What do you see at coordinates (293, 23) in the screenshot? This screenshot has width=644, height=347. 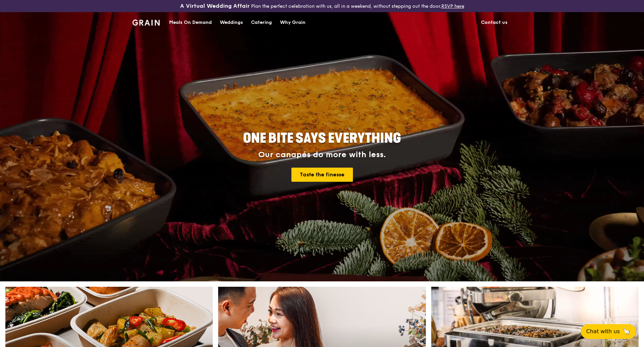 I see `div: Why Grain` at bounding box center [293, 23].